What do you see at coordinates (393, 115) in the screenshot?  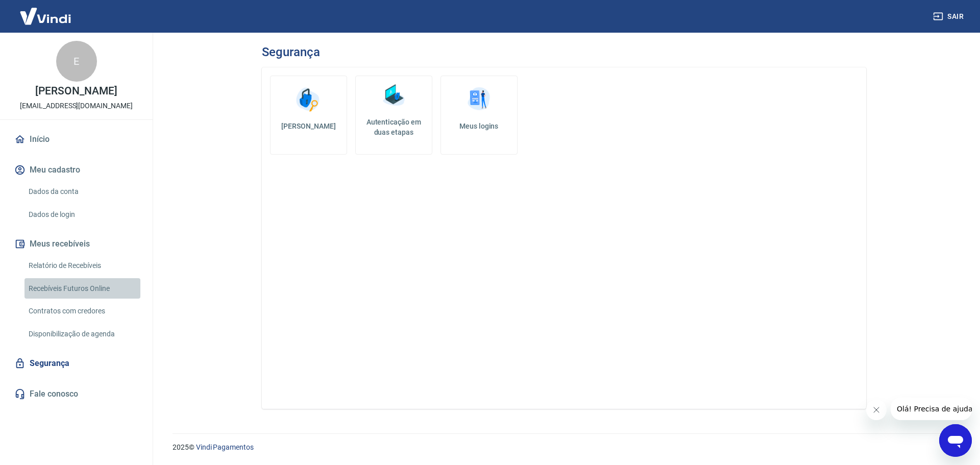 I see `a: Autenticação em duas etapas` at bounding box center [393, 115].